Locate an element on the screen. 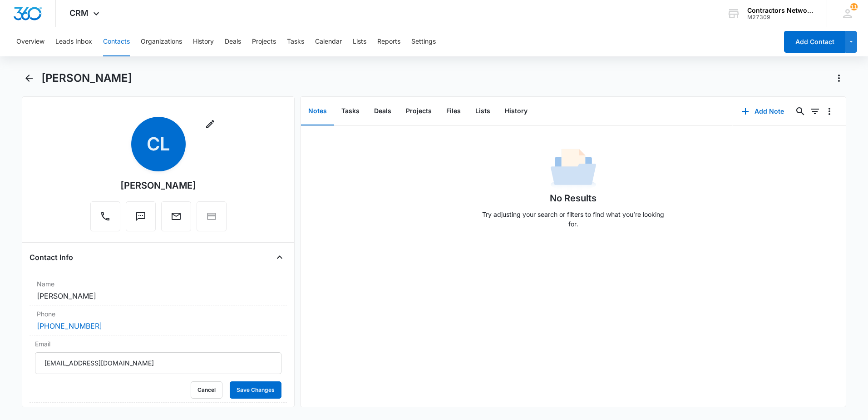 This screenshot has width=868, height=420. button: Notes is located at coordinates (317, 112).